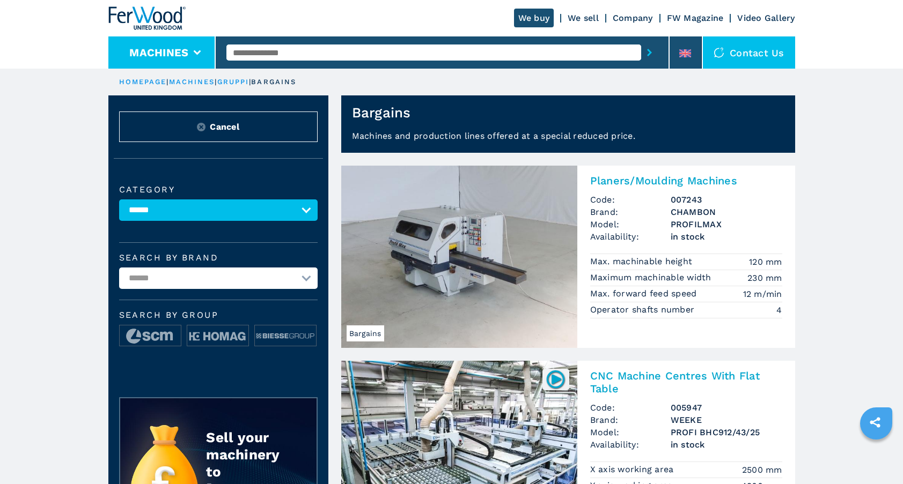  What do you see at coordinates (459, 257) in the screenshot?
I see `img: Planers/Moulding Machines CHAMBON PROFILMAX` at bounding box center [459, 257].